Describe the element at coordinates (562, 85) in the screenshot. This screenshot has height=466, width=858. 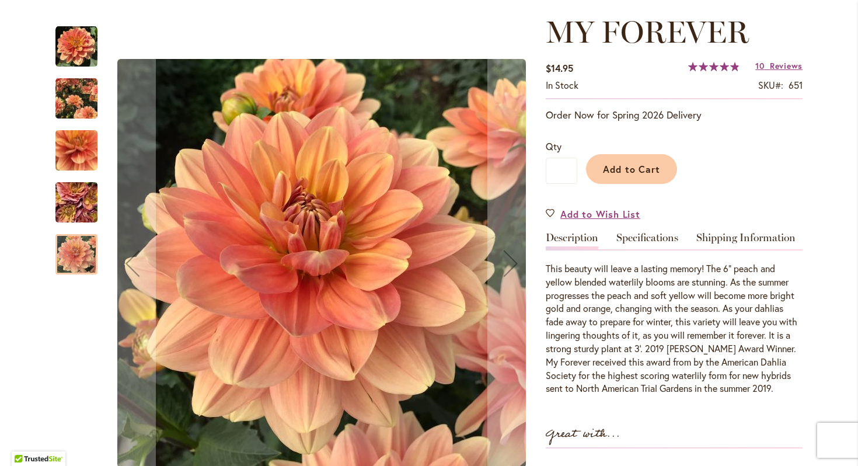
I see `div: Availability` at that location.